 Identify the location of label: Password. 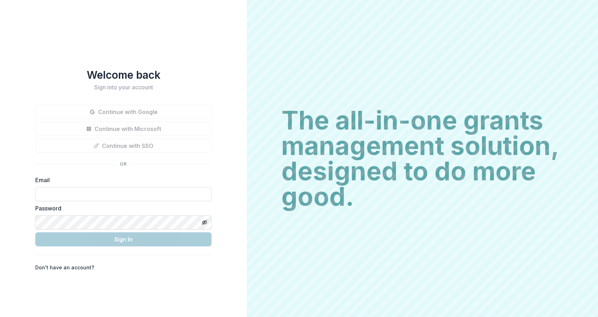
(121, 208).